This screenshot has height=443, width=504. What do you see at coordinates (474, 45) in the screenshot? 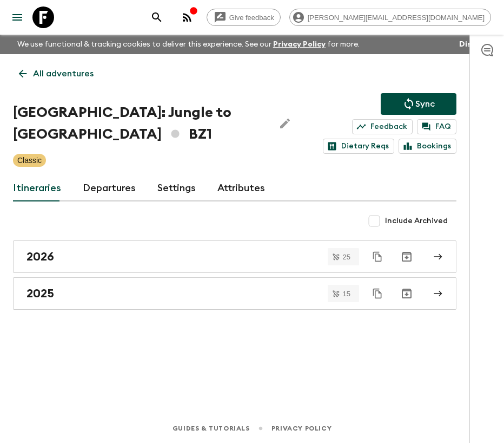
I see `button: Dismiss` at bounding box center [474, 45].